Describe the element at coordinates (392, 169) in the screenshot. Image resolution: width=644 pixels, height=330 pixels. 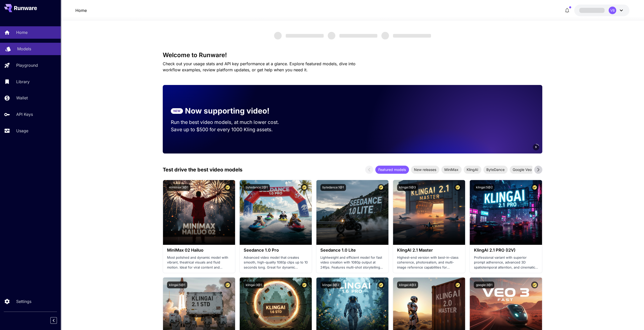
I see `span: Featured models` at that location.